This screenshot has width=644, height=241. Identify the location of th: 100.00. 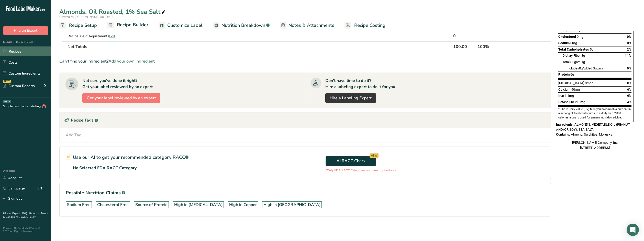
(464, 47).